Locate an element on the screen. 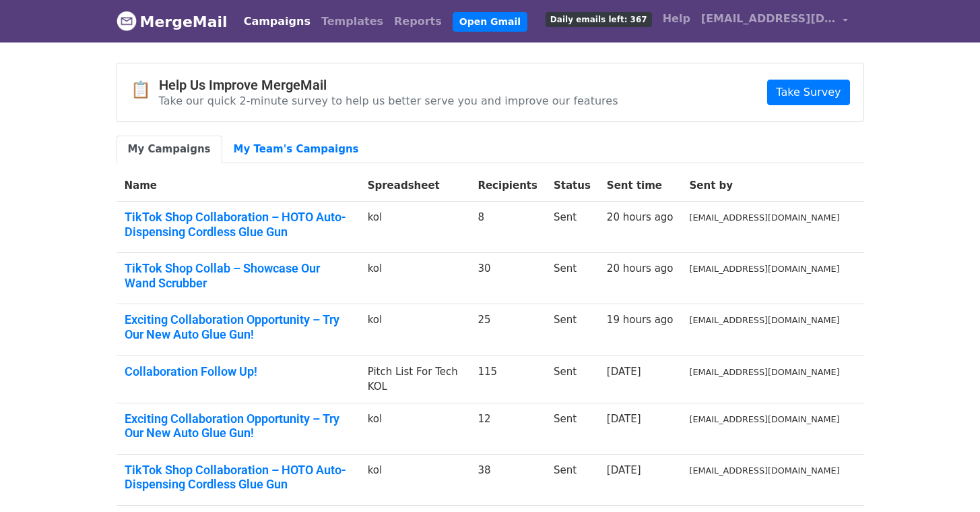  a: 19 hours ago is located at coordinates (640, 320).